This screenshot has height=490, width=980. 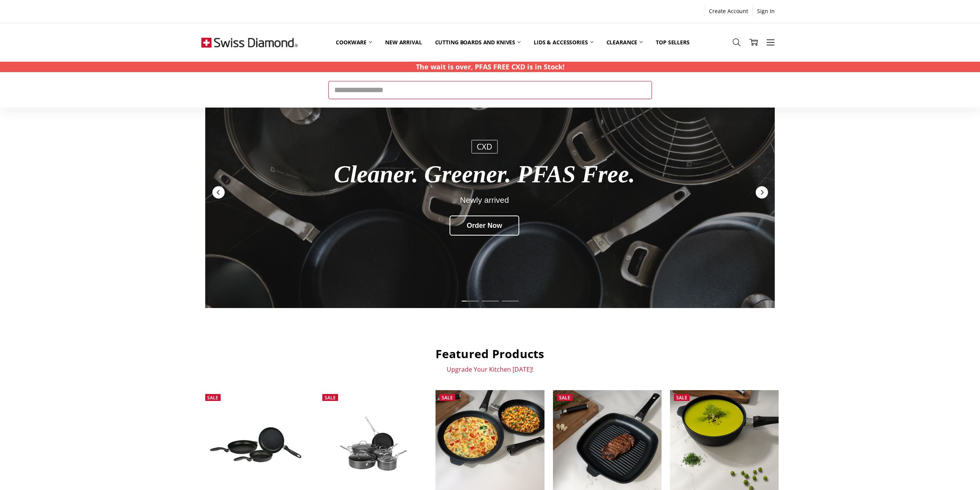 What do you see at coordinates (490, 301) in the screenshot?
I see `div: Slide 2 of 6` at bounding box center [490, 301].